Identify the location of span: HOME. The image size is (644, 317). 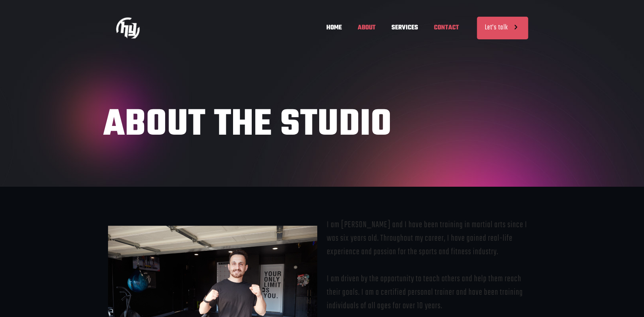
(334, 28).